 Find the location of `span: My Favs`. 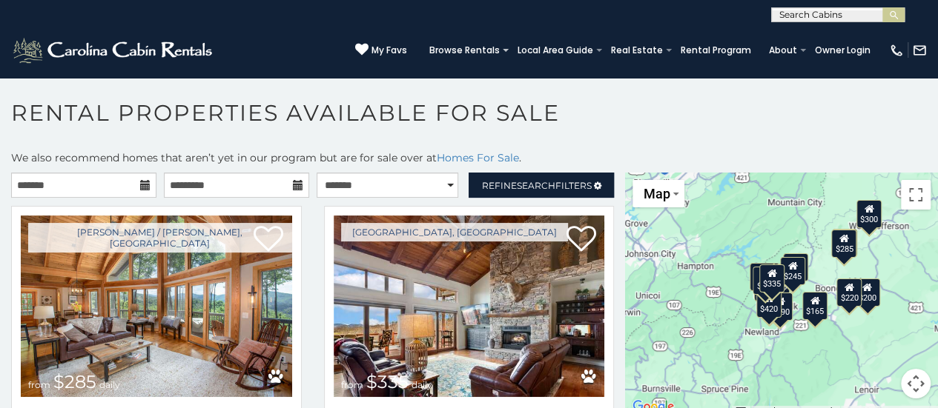

span: My Favs is located at coordinates (389, 50).